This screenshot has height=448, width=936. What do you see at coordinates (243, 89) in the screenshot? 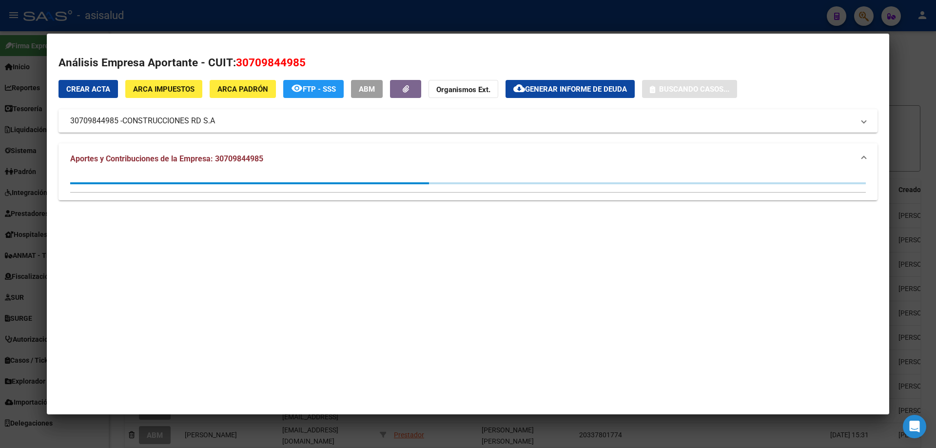
I see `button: ARCA Padrón` at bounding box center [243, 89].